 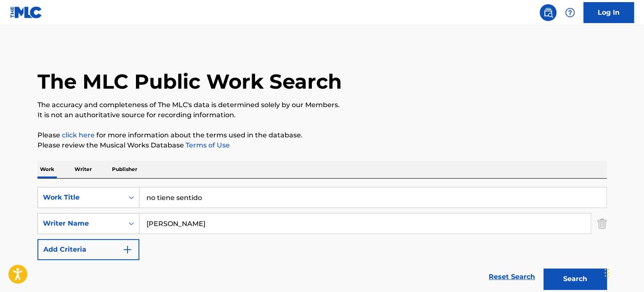 I want to click on p: The accuracy and completeness of The MLC's data is determined solely by our Members., so click(x=322, y=105).